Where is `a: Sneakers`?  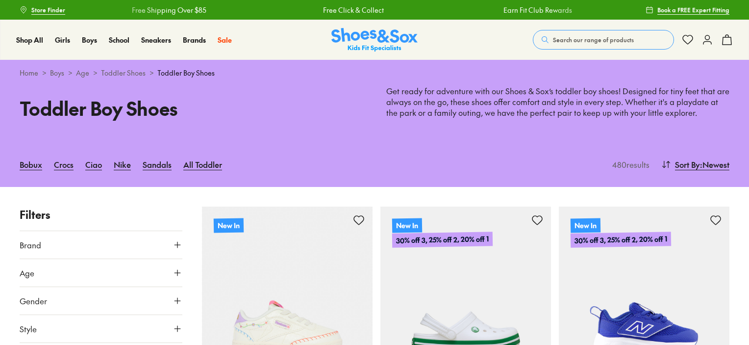 a: Sneakers is located at coordinates (156, 40).